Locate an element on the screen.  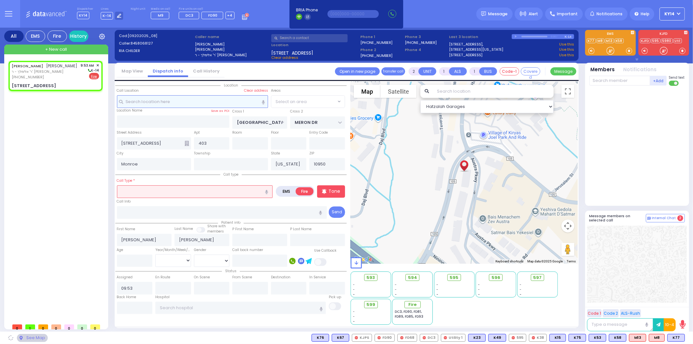
span: M9 is located at coordinates (161, 15).